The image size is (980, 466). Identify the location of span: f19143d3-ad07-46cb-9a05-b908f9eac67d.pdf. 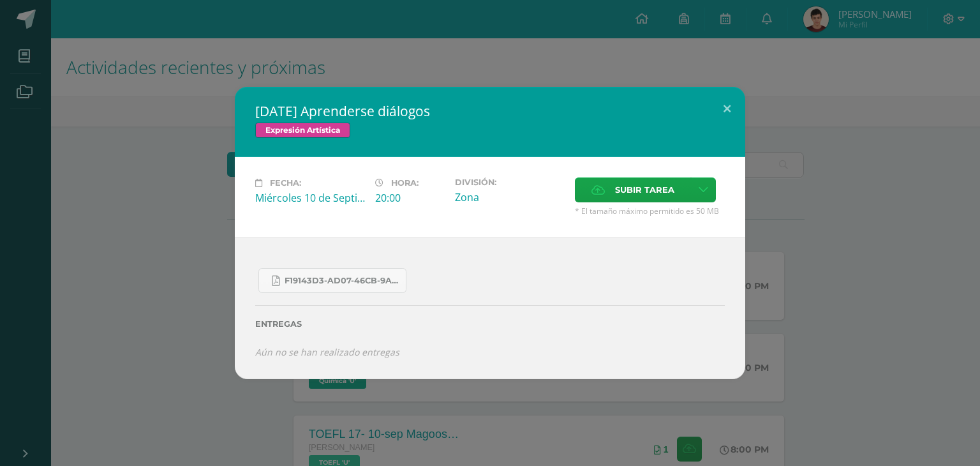
(342, 281).